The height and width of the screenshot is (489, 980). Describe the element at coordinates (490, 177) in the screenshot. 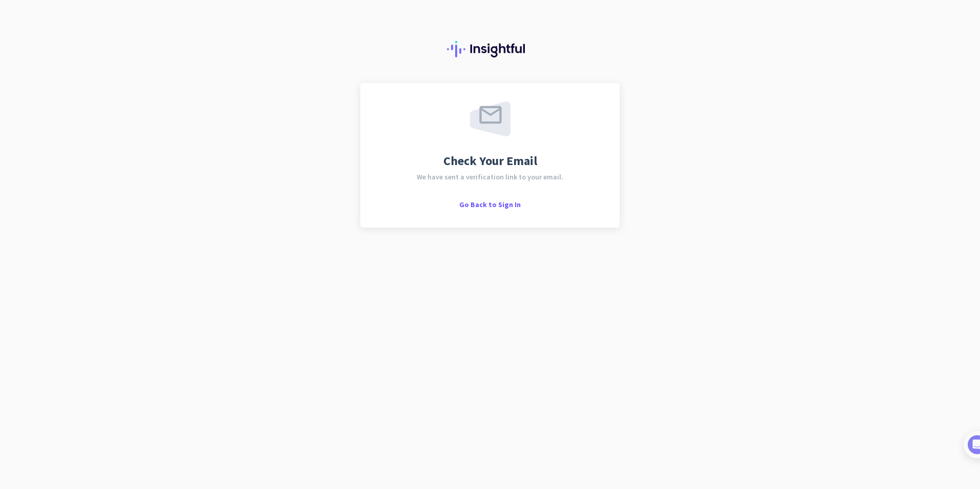

I see `span: We have sent a verification link to your email.` at that location.